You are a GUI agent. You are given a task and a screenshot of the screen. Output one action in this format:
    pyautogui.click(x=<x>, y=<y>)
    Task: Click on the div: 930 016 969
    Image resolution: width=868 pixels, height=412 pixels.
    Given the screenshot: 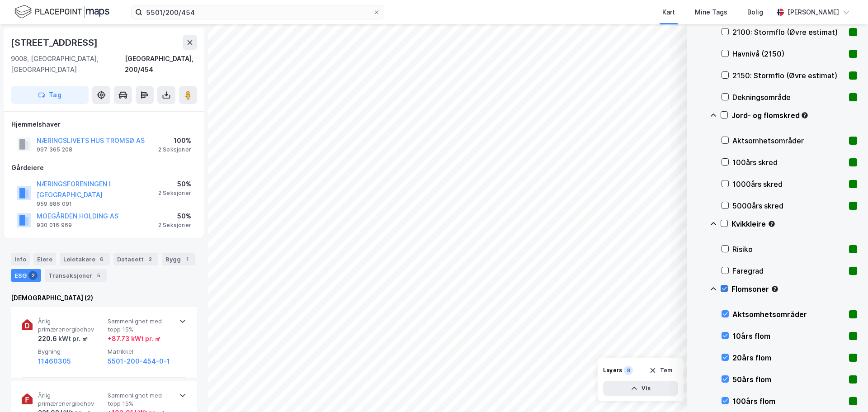 What is the action you would take?
    pyautogui.click(x=55, y=225)
    